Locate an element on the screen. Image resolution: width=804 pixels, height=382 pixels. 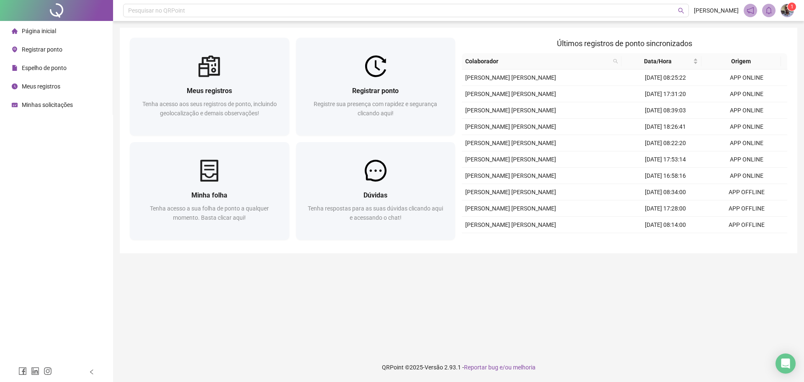
span: Tenha acesso a sua folha de ponto a qualquer momento. Basta clicar aqui! is located at coordinates (209, 213).